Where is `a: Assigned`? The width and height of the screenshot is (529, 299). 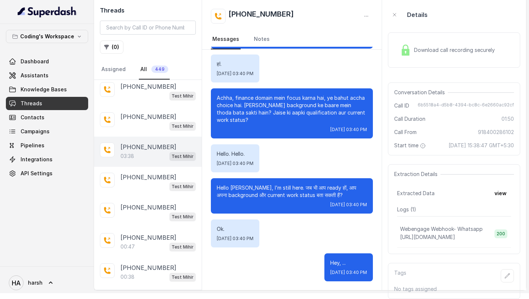
a: Assigned is located at coordinates (114, 69).